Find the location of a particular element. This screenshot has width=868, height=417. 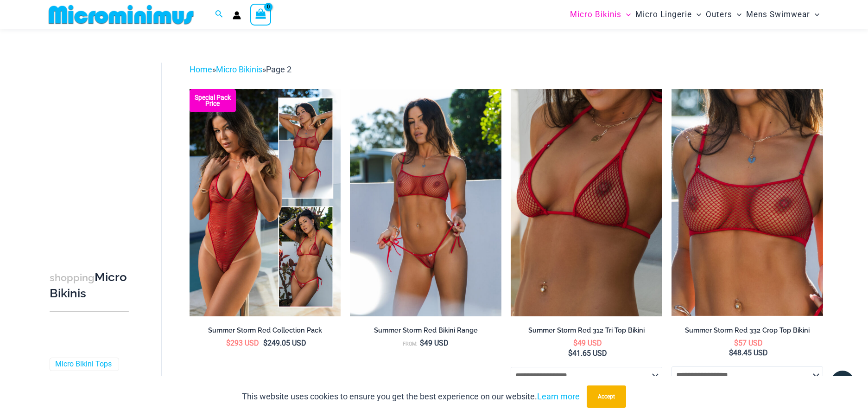

img: Summer Storm Red 312 Tri Top 01 is located at coordinates (587, 202).